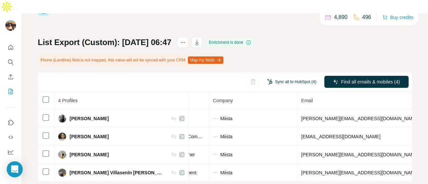 The width and height of the screenshot is (428, 184). I want to click on span: Director Of Business Development, so click(161, 173).